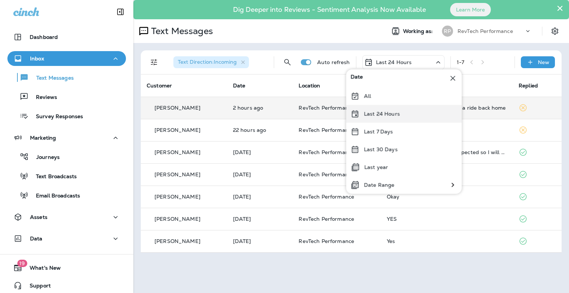 This screenshot has width=569, height=293. I want to click on button: Survey Responses, so click(67, 116).